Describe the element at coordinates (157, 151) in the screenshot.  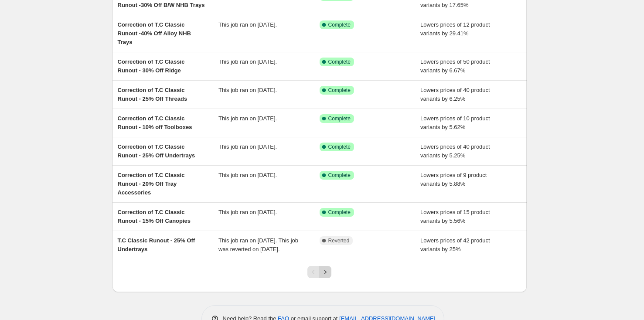
I see `span: Correction of T.C Classic Runout - 25% Off Undertrays` at that location.